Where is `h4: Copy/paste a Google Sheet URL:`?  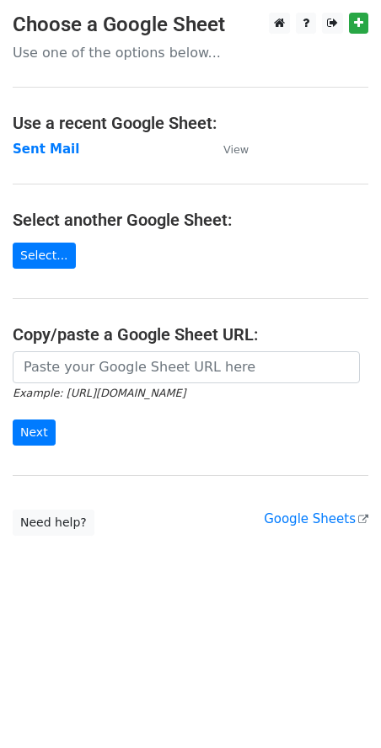
h4: Copy/paste a Google Sheet URL: is located at coordinates (190, 334).